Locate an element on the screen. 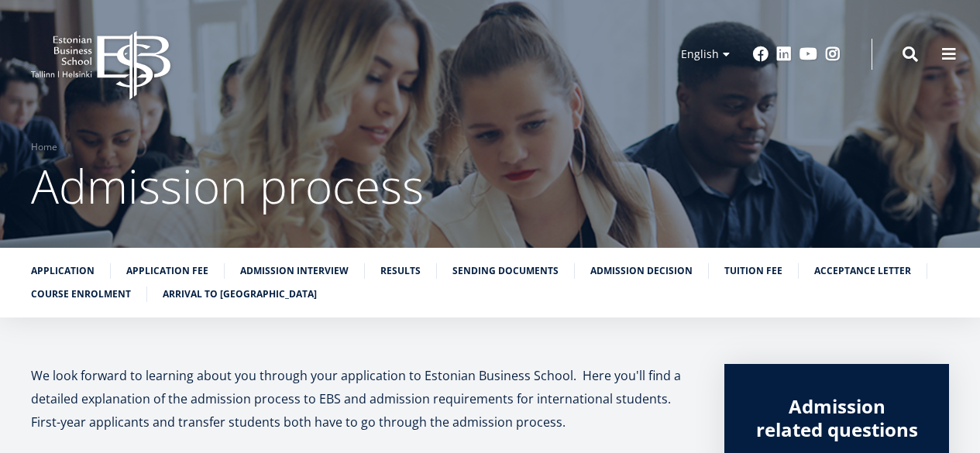 The width and height of the screenshot is (980, 453). span: Admission process is located at coordinates (227, 186).